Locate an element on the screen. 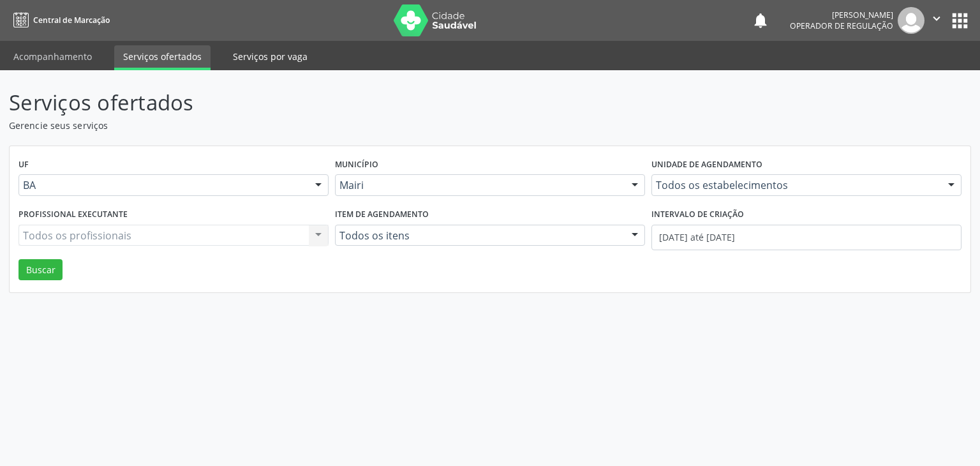  a: Central de Marcação is located at coordinates (60, 20).